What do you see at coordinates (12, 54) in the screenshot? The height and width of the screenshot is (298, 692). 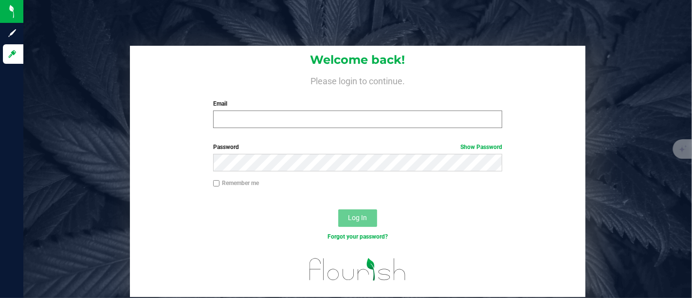 I see `inline-svg: Log in` at bounding box center [12, 54].